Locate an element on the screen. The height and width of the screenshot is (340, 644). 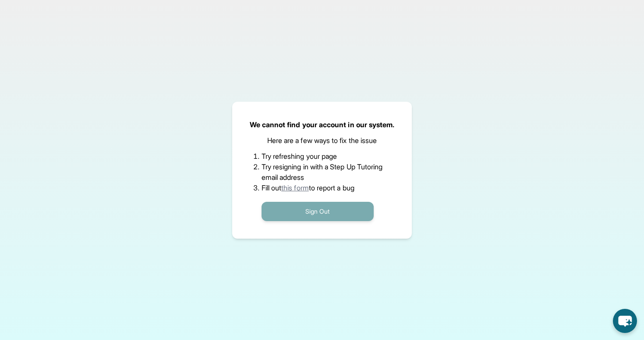
button: chat-button is located at coordinates (625, 321).